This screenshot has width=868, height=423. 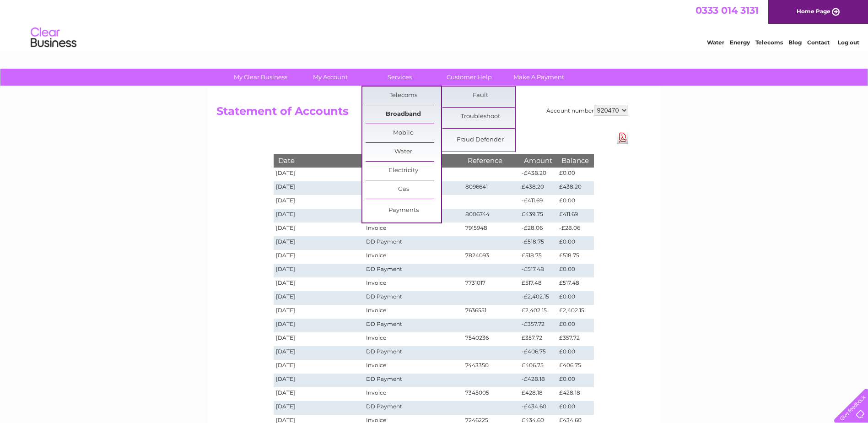 I want to click on th: Date, so click(x=319, y=160).